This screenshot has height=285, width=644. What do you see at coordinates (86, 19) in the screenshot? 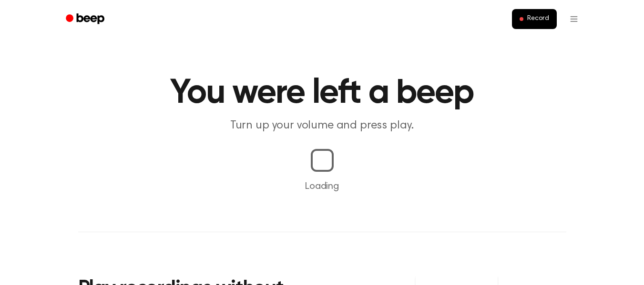
I see `a: Beep` at bounding box center [86, 19].